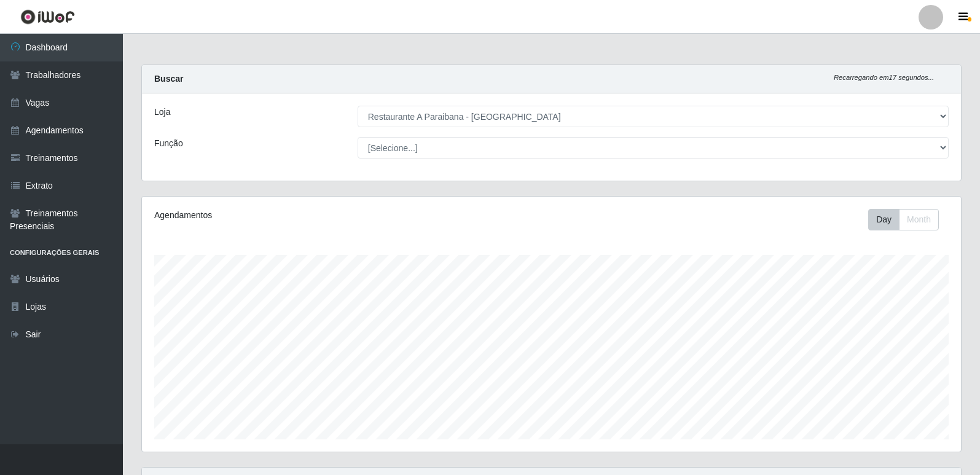  Describe the element at coordinates (314, 215) in the screenshot. I see `div: Agendamentos` at that location.